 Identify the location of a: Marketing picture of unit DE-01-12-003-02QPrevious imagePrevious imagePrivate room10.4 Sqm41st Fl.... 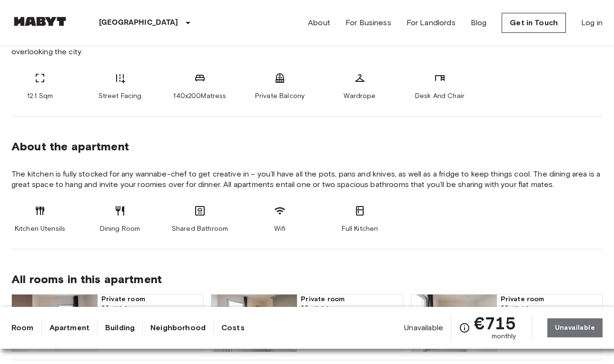
(506, 323).